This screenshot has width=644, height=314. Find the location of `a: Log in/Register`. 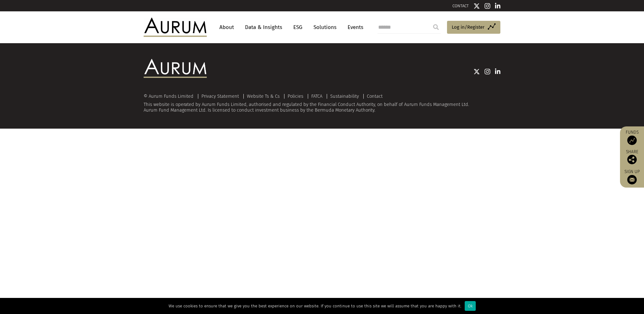

a: Log in/Register is located at coordinates (474, 27).